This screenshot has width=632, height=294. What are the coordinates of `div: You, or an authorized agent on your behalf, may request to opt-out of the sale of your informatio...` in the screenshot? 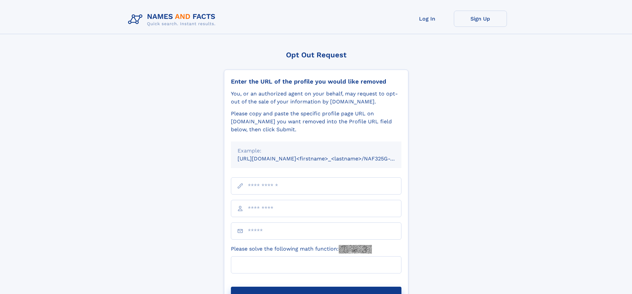 It's located at (316, 98).